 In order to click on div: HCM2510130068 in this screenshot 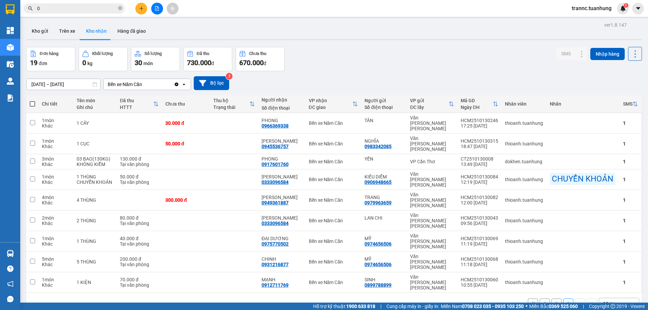, I will do `click(479, 259)`.